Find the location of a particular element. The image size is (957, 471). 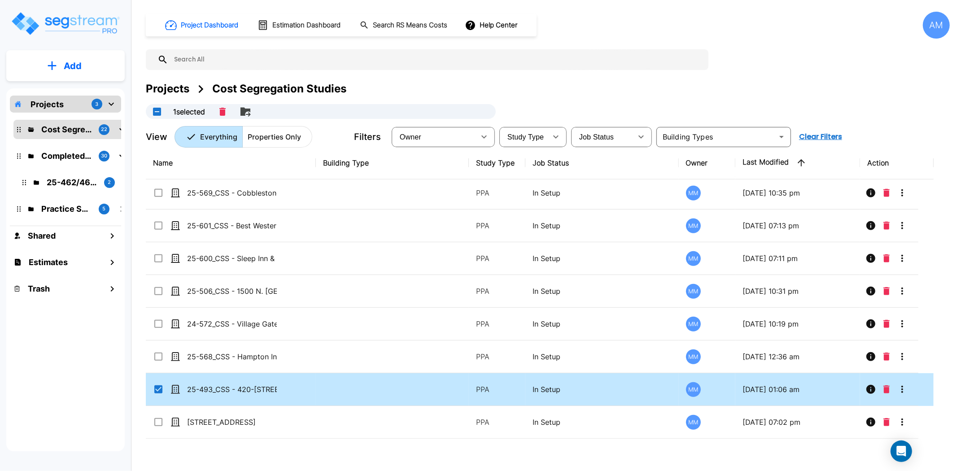

h1: Estimation Dashboard is located at coordinates (307, 25).